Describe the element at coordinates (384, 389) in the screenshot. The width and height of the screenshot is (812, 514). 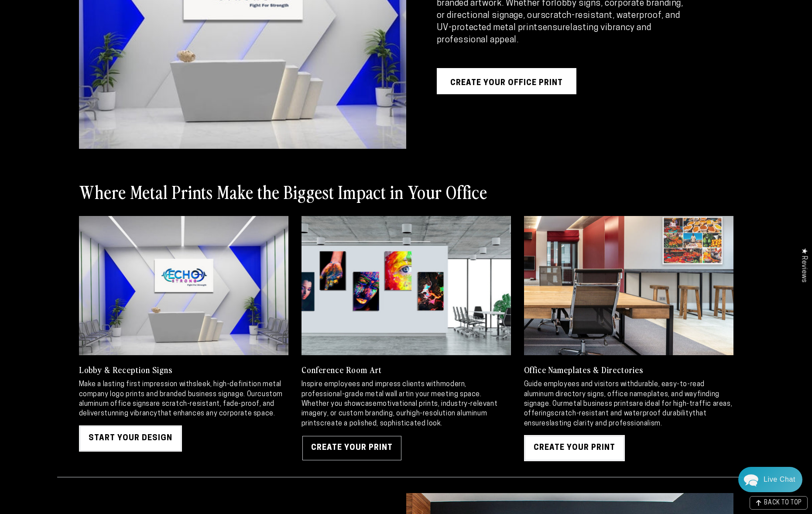
I see `strong: modern, professional-grade metal wall art` at that location.